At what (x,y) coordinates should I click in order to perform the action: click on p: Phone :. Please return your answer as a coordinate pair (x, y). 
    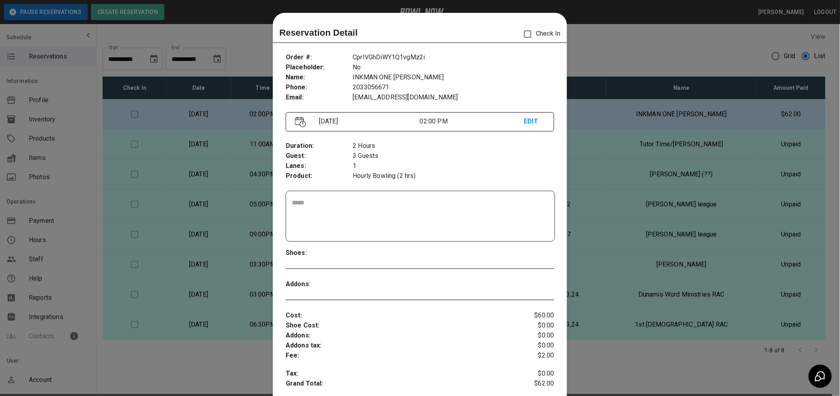
    Looking at the image, I should click on (319, 87).